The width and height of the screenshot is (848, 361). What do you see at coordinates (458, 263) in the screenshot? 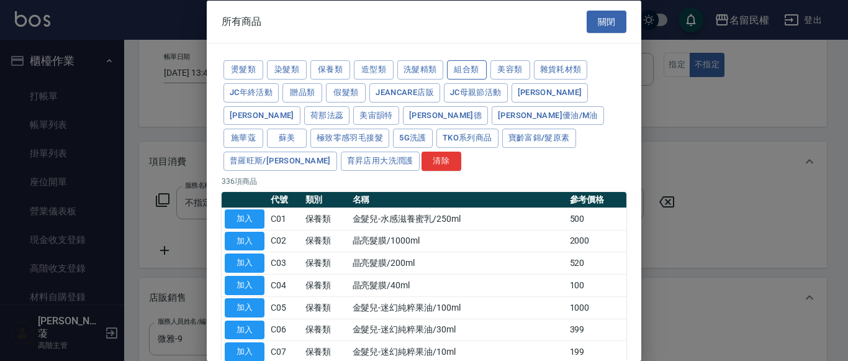
I see `td: 晶亮髮膜/200ml` at bounding box center [458, 263].